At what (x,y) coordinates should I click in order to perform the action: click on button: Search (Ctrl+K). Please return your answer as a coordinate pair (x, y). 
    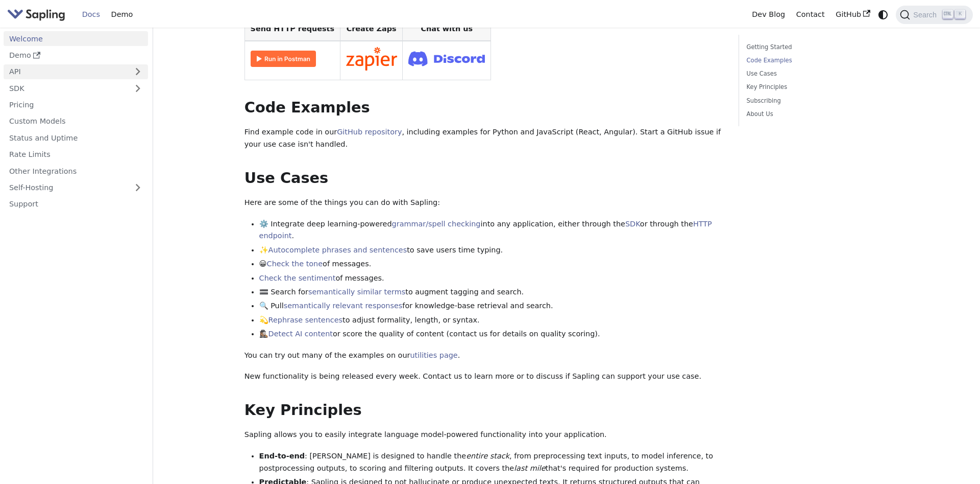
    Looking at the image, I should click on (934, 15).